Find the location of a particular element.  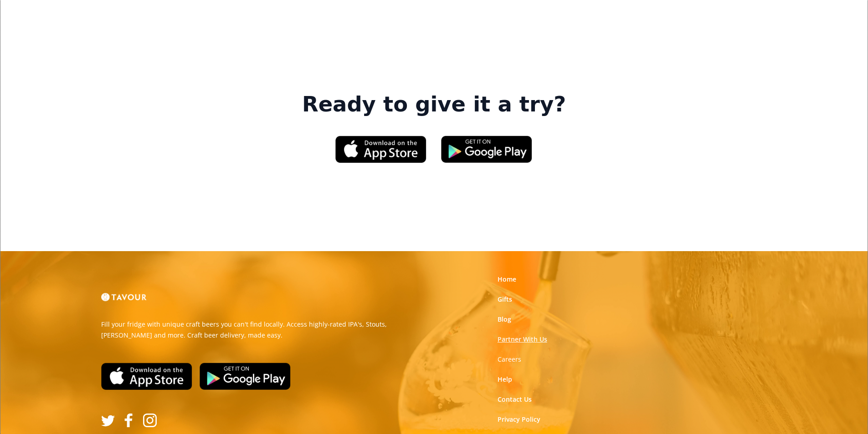

a: Privacy Policy is located at coordinates (519, 420).